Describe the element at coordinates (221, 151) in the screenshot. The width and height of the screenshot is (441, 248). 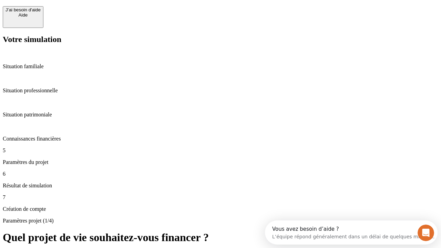
I see `p: 5` at that location.